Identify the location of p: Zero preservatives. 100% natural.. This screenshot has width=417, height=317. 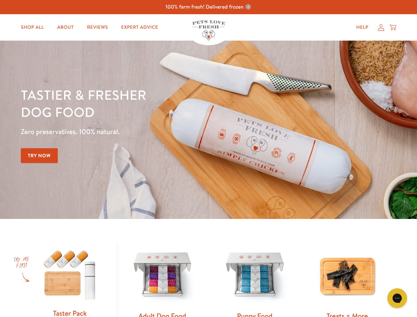
(146, 132).